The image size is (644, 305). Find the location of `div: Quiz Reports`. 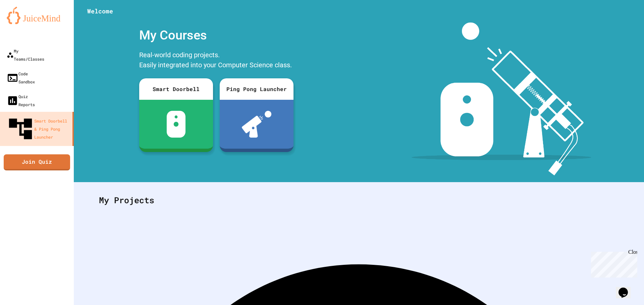

div: Quiz Reports is located at coordinates (21, 101).